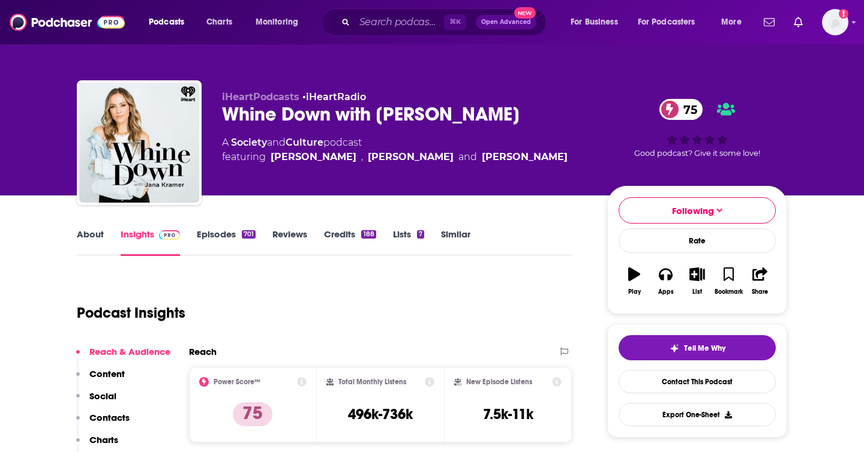  Describe the element at coordinates (506, 22) in the screenshot. I see `button: Open AdvancedNew` at that location.